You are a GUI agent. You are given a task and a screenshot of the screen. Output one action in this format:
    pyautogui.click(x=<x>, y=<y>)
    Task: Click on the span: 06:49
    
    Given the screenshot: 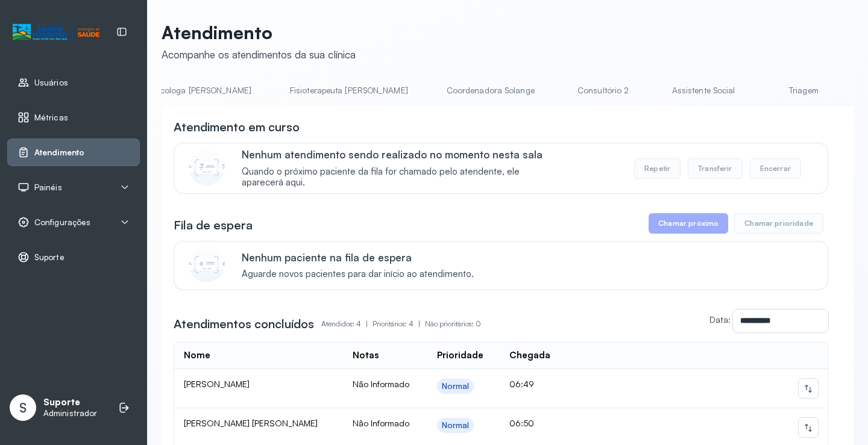 What is the action you would take?
    pyautogui.click(x=521, y=384)
    